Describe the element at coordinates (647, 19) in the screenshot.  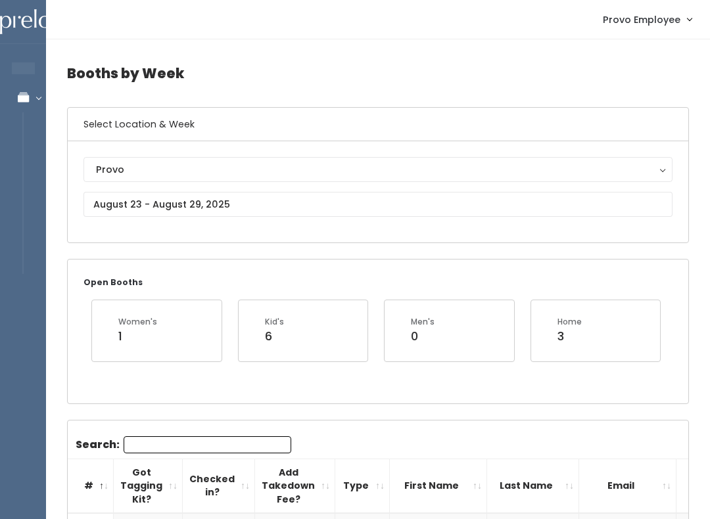
I see `a: Provo Employee` at that location.